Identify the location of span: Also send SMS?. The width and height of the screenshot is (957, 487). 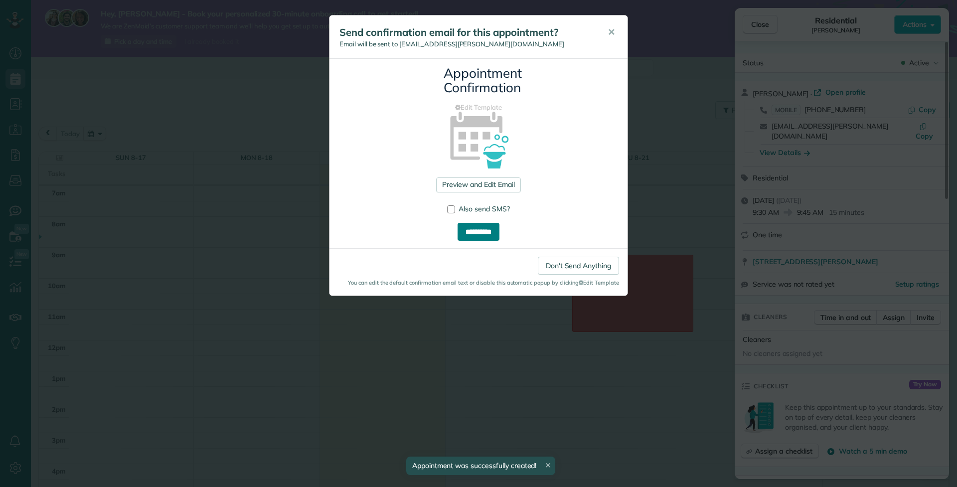
(484, 209).